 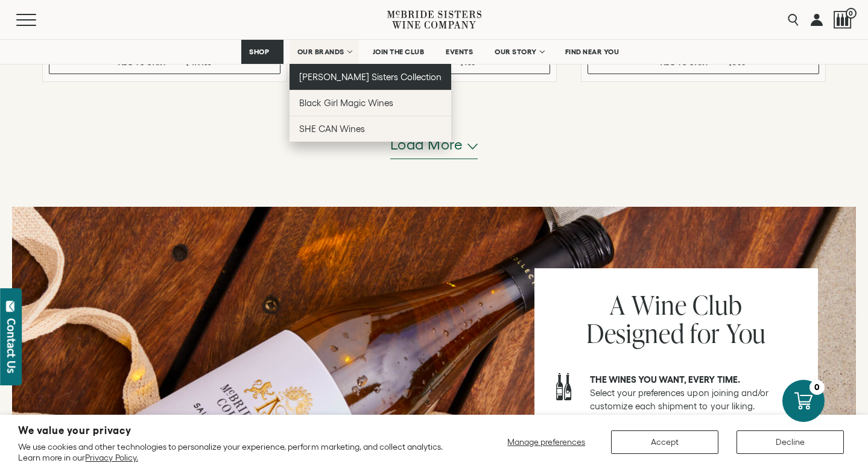 I want to click on h2: We value your privacy, so click(x=239, y=430).